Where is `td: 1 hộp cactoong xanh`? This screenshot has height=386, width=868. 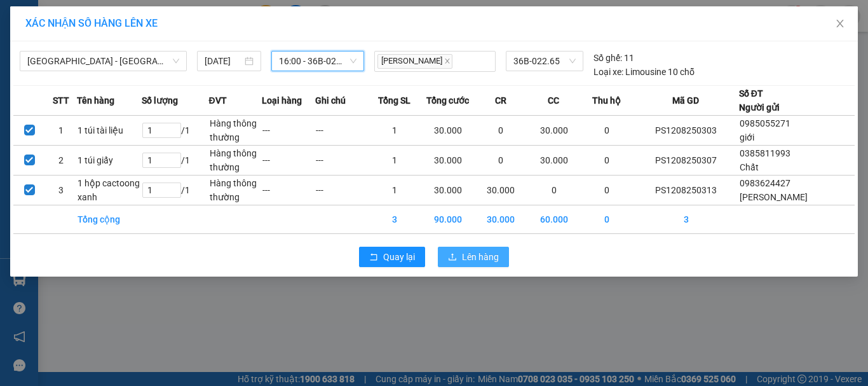
td: 1 hộp cactoong xanh is located at coordinates (109, 190).